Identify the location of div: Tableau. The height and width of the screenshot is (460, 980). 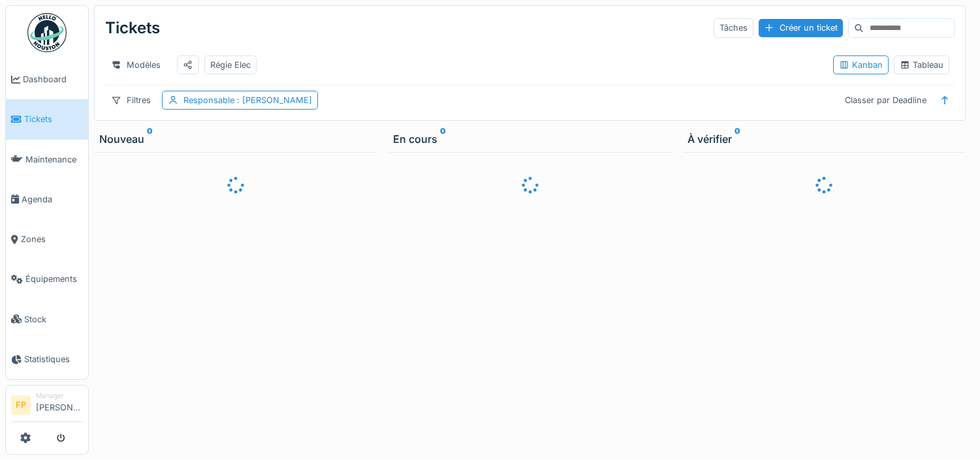
(921, 65).